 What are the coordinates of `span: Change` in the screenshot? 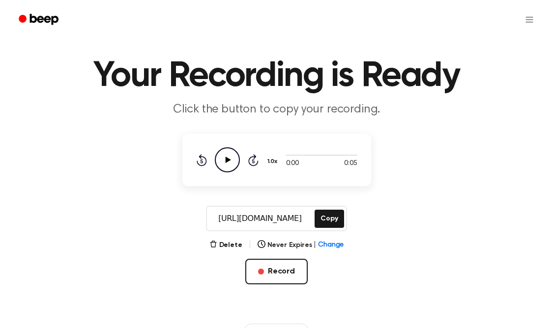 It's located at (331, 245).